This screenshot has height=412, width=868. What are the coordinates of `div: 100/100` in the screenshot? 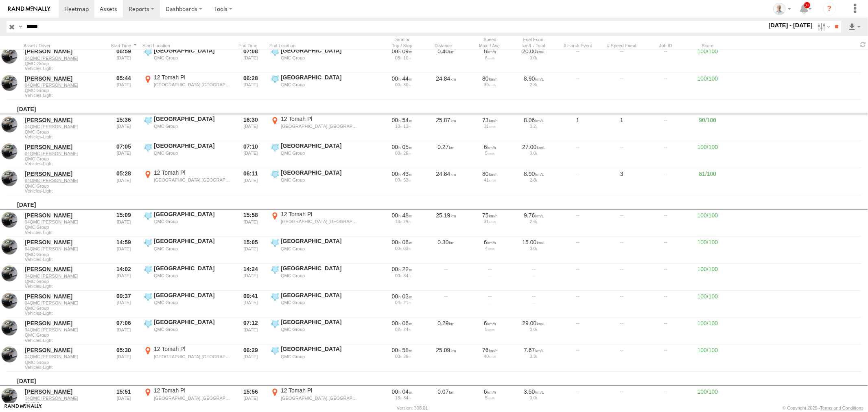 It's located at (708, 155).